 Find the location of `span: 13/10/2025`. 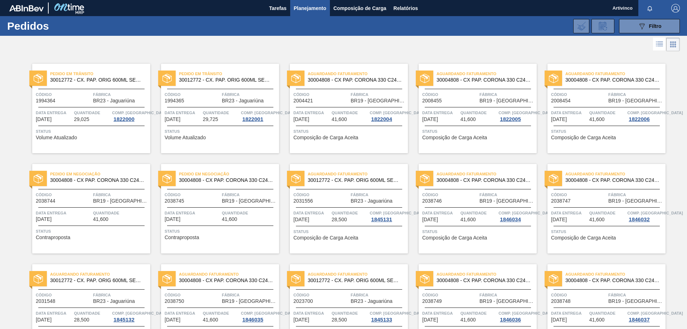

span: 13/10/2025 is located at coordinates (430, 219).